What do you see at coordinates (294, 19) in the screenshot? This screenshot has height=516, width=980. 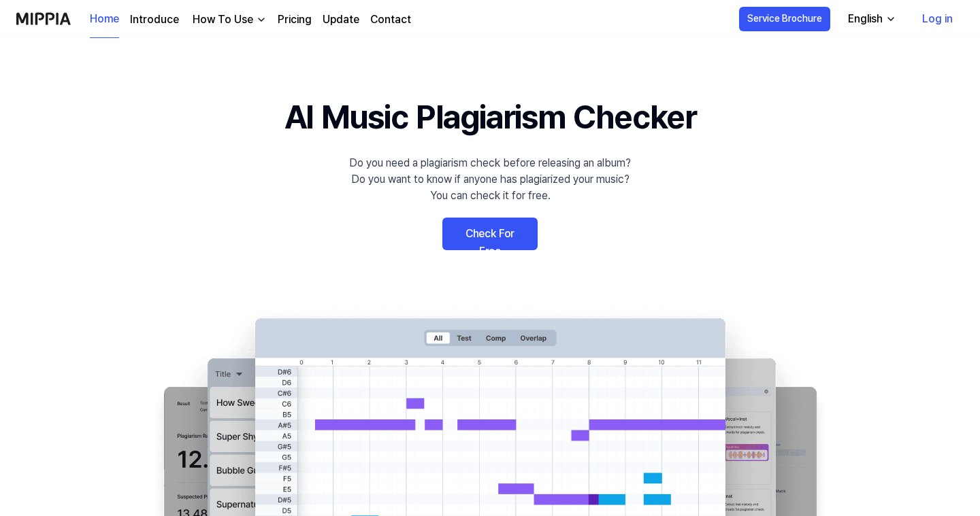 I see `a: Pricing` at bounding box center [294, 19].